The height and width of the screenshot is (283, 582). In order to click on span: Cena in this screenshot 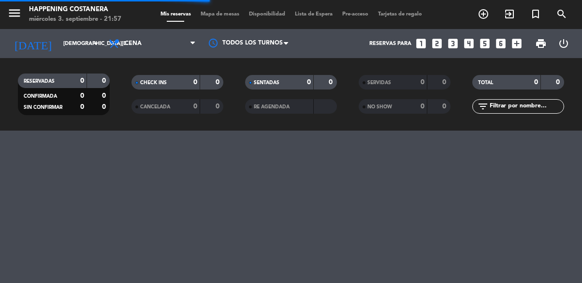, I will do `click(133, 44)`.